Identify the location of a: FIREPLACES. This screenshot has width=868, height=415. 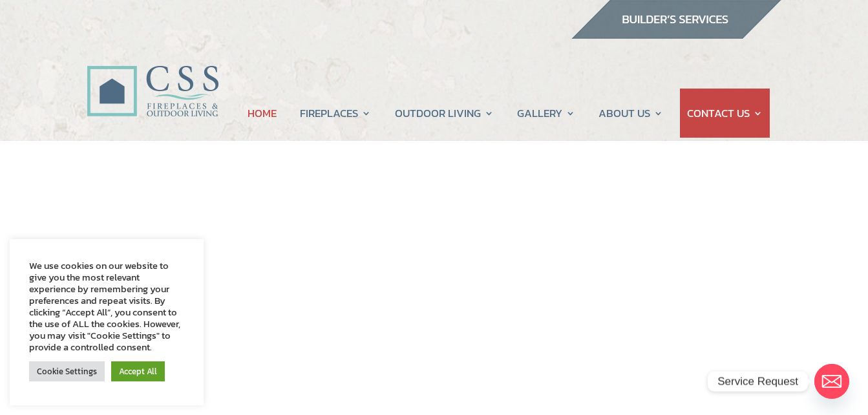
(336, 113).